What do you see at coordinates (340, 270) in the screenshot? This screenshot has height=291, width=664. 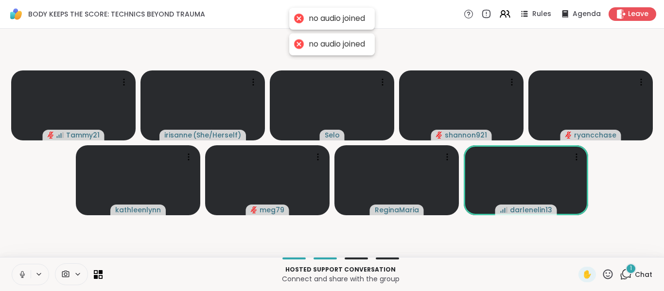 I see `p: Hosted support conversation` at bounding box center [340, 270].